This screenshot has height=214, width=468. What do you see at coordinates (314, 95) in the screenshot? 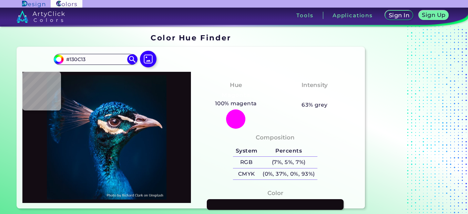
I see `h3: Pastel` at bounding box center [314, 95].